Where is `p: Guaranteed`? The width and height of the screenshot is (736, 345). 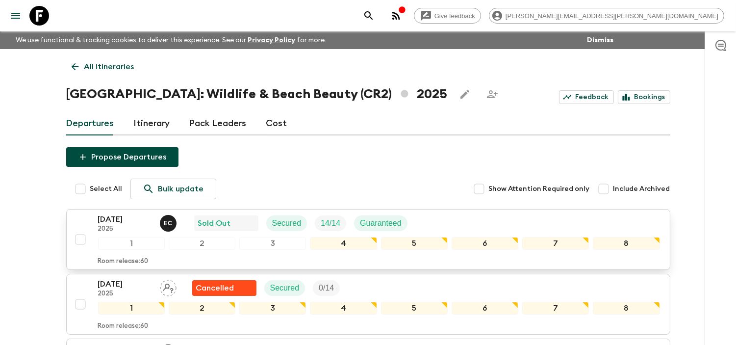
p: Guaranteed is located at coordinates (380, 223).